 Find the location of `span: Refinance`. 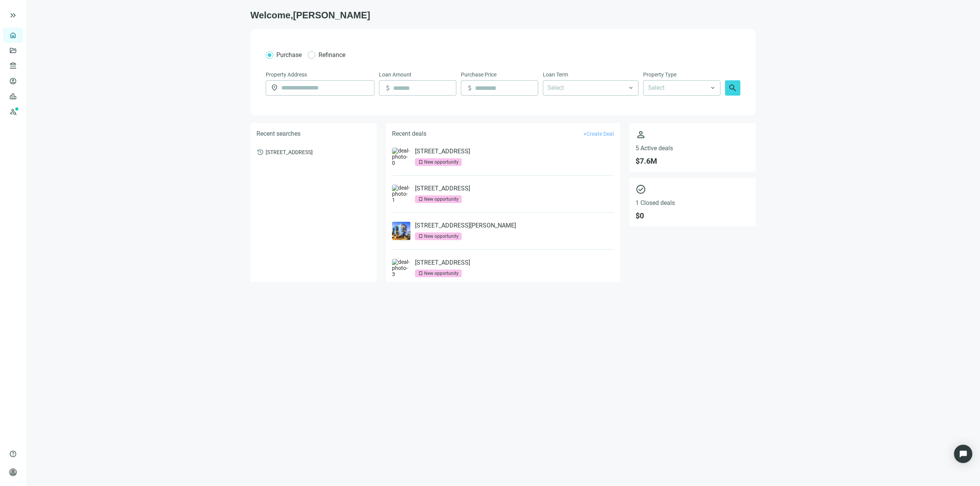

span: Refinance is located at coordinates (332, 55).